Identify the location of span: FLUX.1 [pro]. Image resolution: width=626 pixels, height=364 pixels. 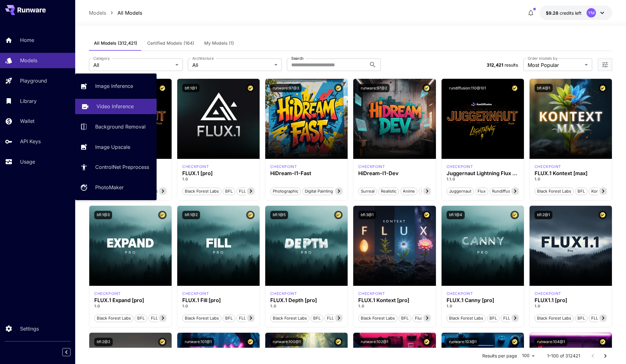
(251, 192).